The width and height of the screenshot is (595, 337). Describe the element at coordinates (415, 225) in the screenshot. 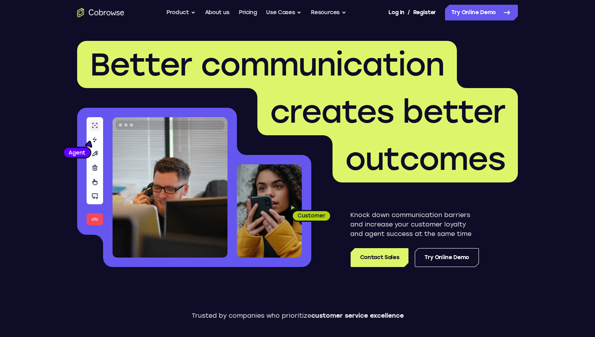

I see `p: Knock down communication barriers and increase your customer loyalty and agent success at the sam...` at that location.